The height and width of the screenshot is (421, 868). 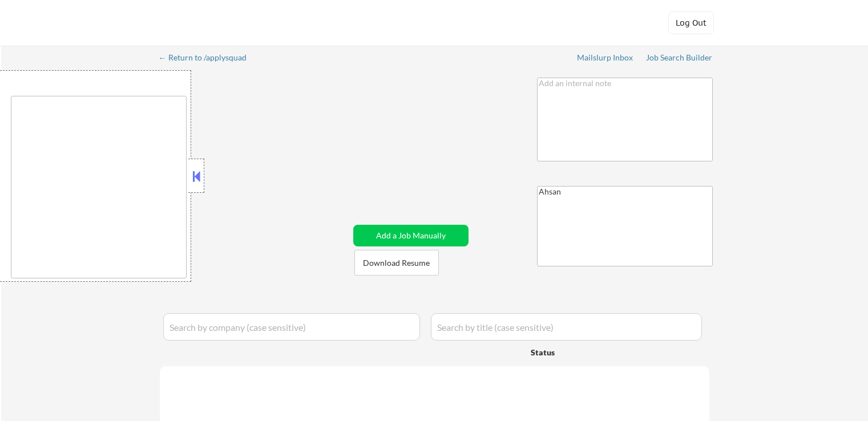 I want to click on button: Download Resume, so click(x=397, y=263).